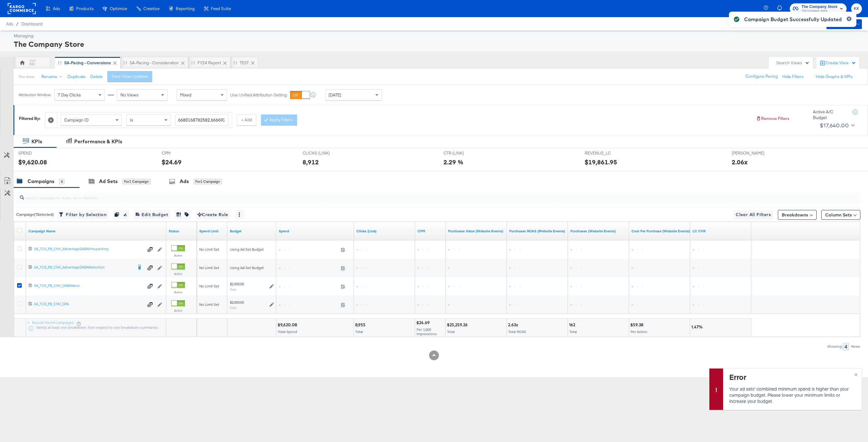  What do you see at coordinates (221, 9) in the screenshot?
I see `span: Feed Suite` at bounding box center [221, 9].